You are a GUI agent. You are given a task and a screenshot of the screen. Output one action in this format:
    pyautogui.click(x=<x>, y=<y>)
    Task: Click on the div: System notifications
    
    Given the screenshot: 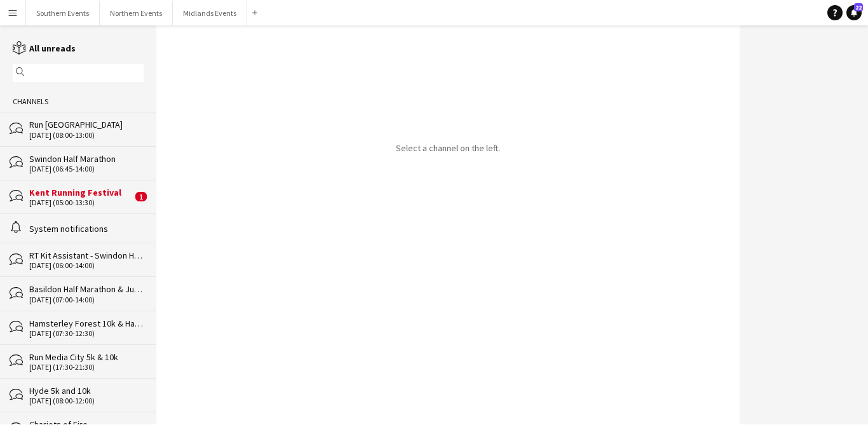 What is the action you would take?
    pyautogui.click(x=86, y=229)
    